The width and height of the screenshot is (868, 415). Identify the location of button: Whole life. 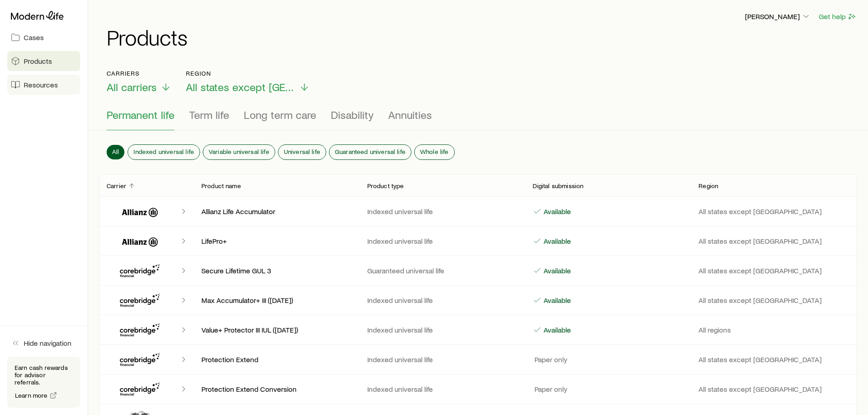
(434, 153).